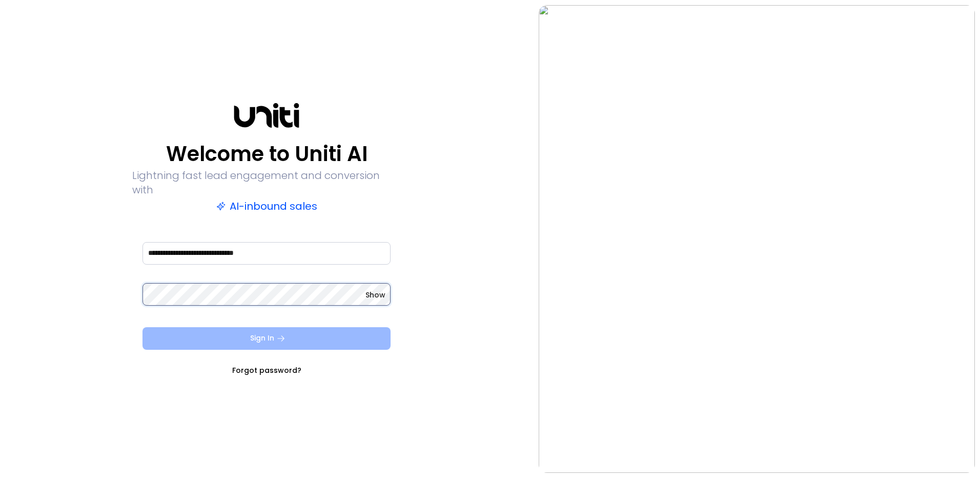 This screenshot has width=980, height=478. Describe the element at coordinates (267, 206) in the screenshot. I see `p: AI-inbound sales` at that location.